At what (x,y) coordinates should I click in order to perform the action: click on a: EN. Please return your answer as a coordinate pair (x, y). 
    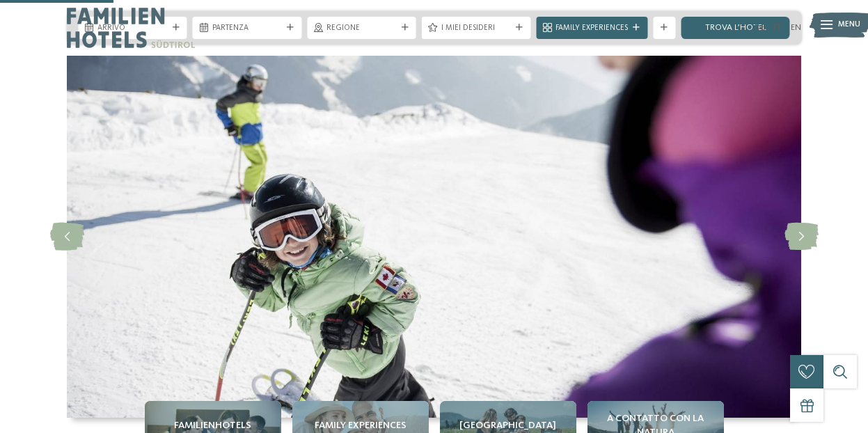
    Looking at the image, I should click on (795, 27).